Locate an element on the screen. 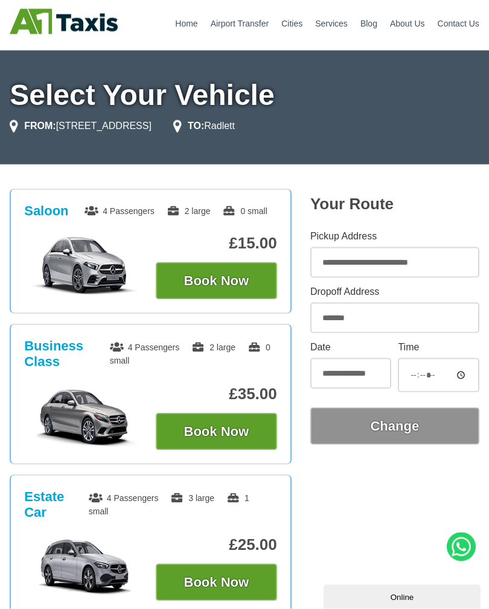  p: £35.00 is located at coordinates (216, 394).